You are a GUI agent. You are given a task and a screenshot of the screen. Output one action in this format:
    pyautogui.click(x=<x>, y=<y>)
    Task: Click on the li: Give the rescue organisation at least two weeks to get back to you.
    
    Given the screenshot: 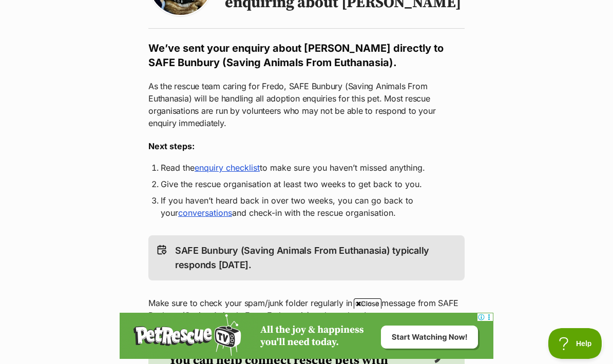 What is the action you would take?
    pyautogui.click(x=306, y=184)
    